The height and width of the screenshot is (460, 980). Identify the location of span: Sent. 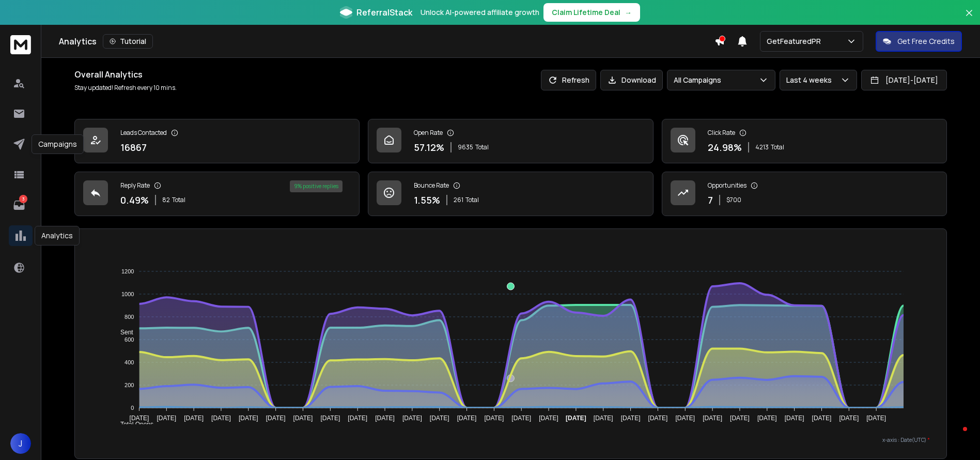
(123, 332).